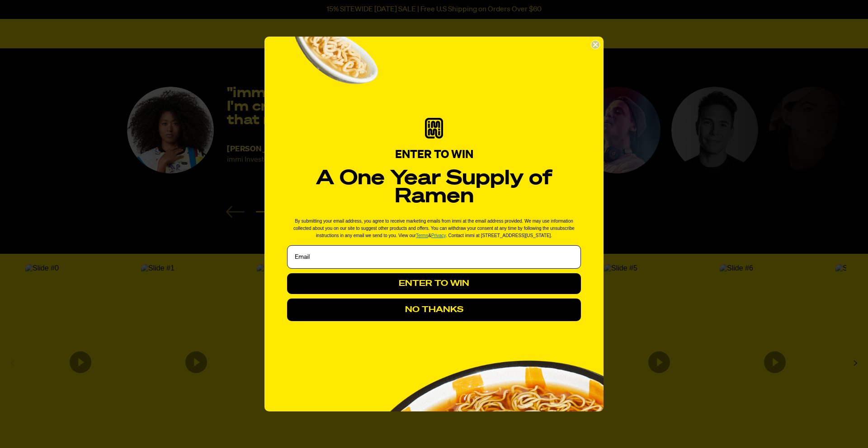  I want to click on input: Email, so click(434, 257).